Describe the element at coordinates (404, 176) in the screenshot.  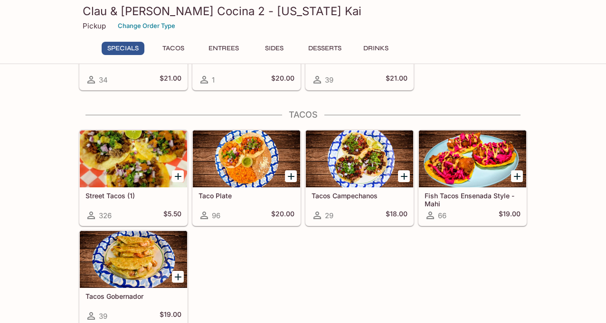
I see `button: Add Tacos Campechanos` at that location.